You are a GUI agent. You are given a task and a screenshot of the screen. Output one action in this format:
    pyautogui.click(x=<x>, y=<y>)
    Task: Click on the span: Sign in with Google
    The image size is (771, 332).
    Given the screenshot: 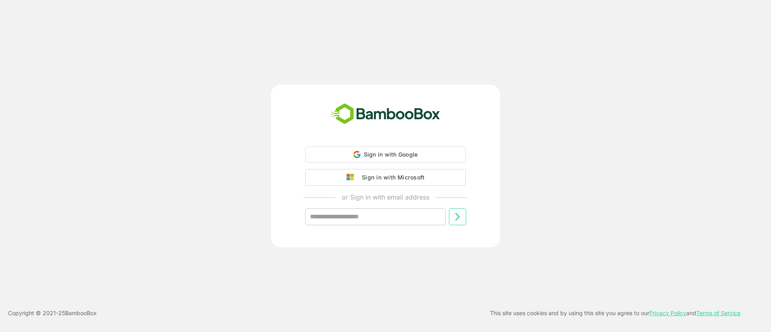 What is the action you would take?
    pyautogui.click(x=391, y=154)
    